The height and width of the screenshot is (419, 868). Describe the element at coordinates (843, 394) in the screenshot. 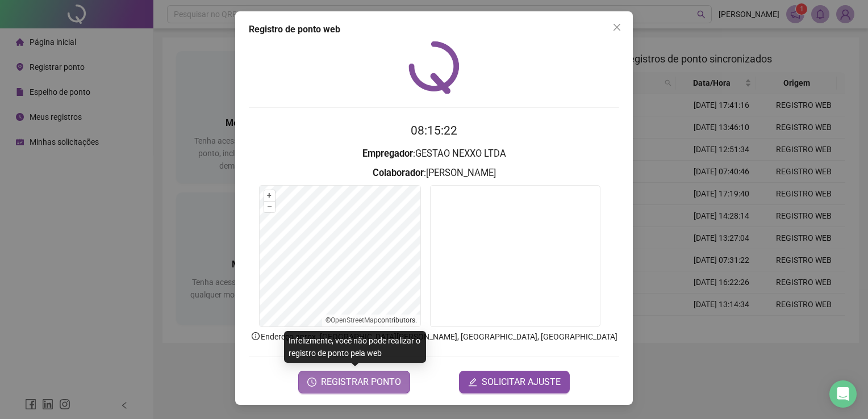

I see `div: Open Intercom Messenger` at that location.